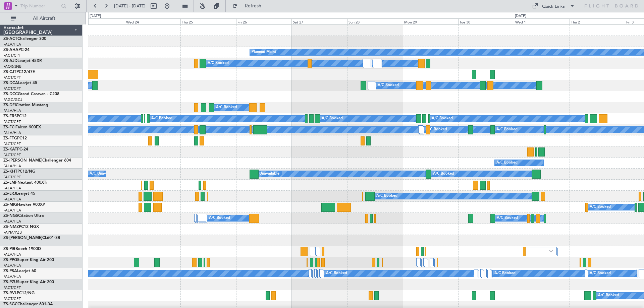 This screenshot has width=644, height=308. What do you see at coordinates (40, 19) in the screenshot?
I see `button: All Aircraft` at bounding box center [40, 19].